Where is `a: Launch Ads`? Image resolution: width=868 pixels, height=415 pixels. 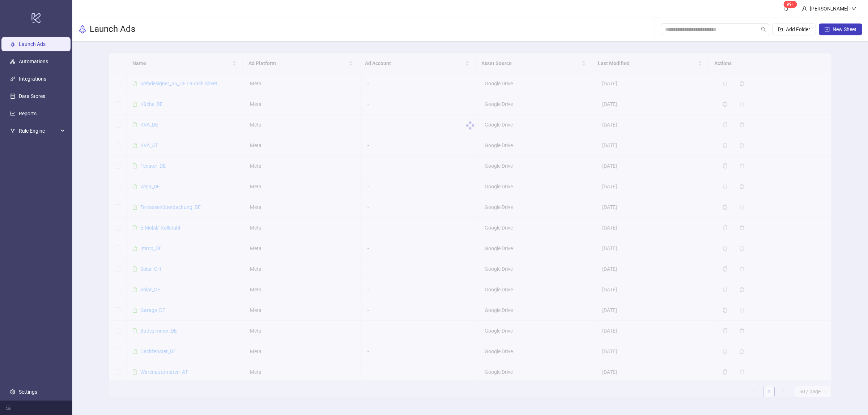 a: Launch Ads is located at coordinates (32, 44).